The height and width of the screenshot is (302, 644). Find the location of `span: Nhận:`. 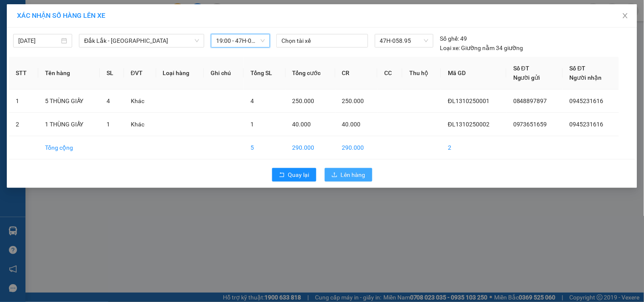

span: Nhận: is located at coordinates (83, 13).